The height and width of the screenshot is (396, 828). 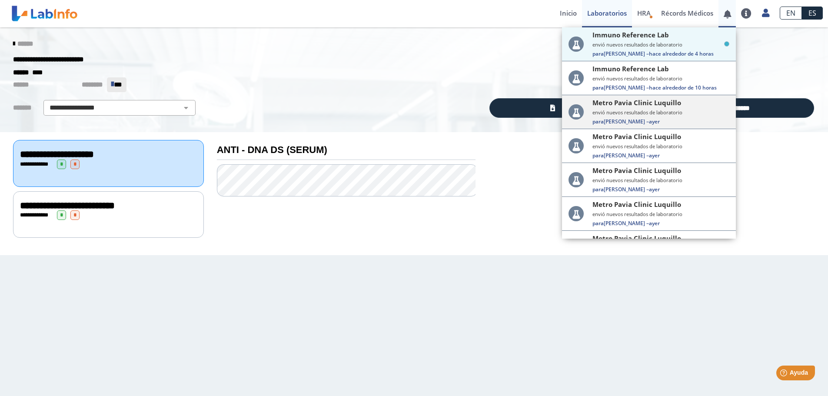 I want to click on span: HRA, so click(x=644, y=13).